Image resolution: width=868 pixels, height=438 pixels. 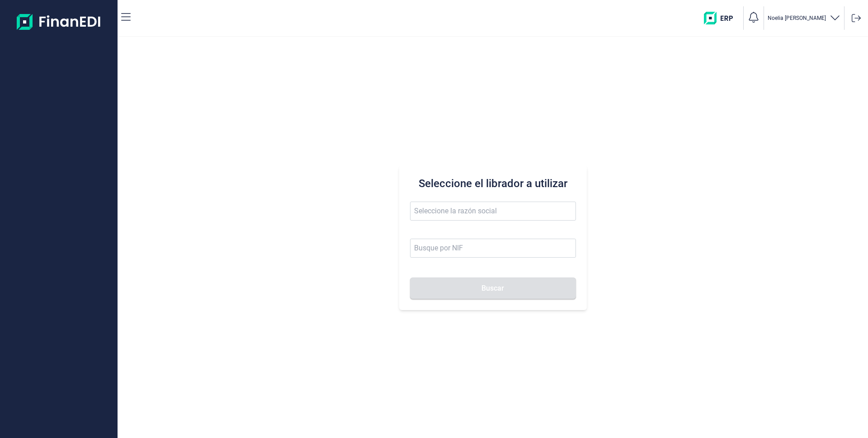 I want to click on input: Seleccione la razón social, so click(x=492, y=211).